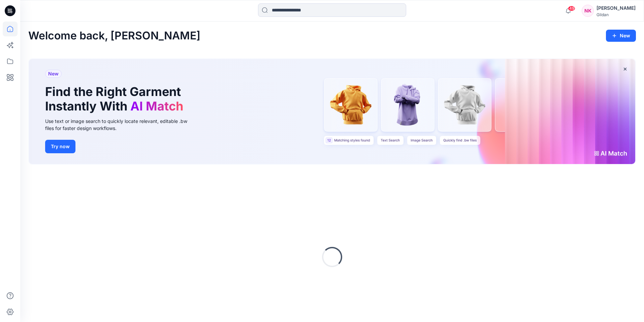 The width and height of the screenshot is (644, 322). What do you see at coordinates (60, 147) in the screenshot?
I see `a: Try now` at bounding box center [60, 147].